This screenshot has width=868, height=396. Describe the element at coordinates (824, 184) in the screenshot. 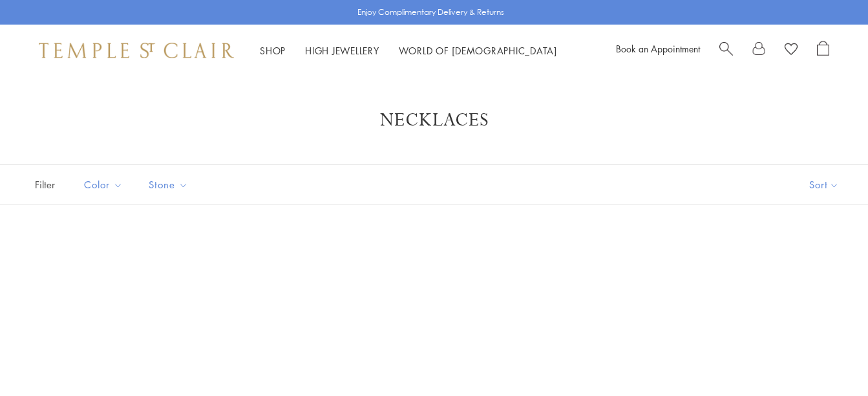

I see `button: Show sort by` at that location.